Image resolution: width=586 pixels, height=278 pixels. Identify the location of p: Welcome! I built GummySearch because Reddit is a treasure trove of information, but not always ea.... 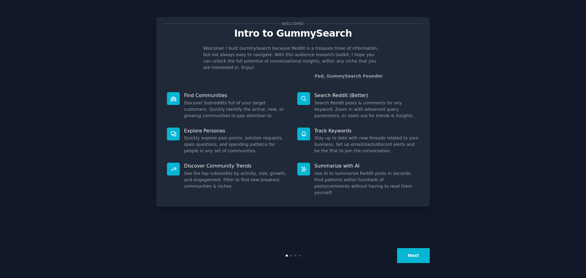
(293, 58).